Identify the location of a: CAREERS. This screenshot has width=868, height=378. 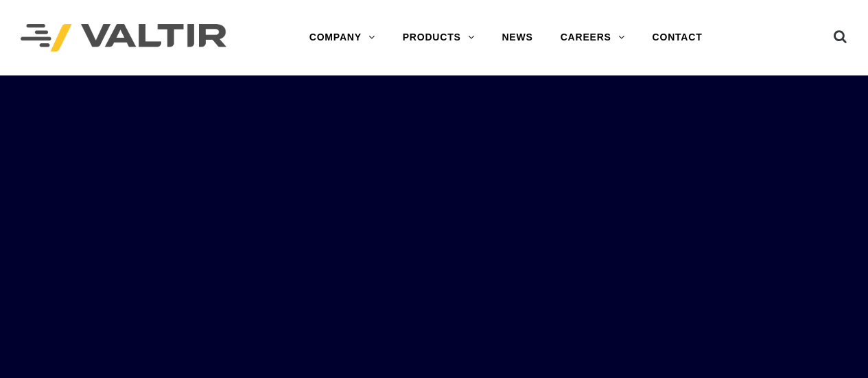
(593, 37).